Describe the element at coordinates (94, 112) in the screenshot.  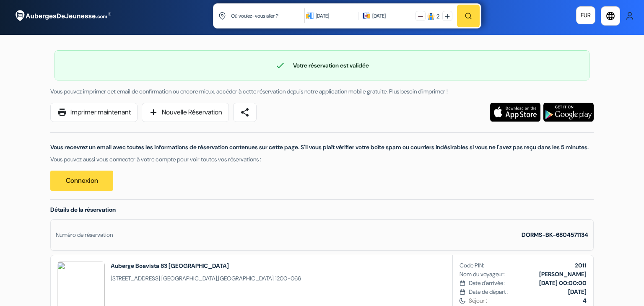
I see `a: printImprimer maintenant` at that location.